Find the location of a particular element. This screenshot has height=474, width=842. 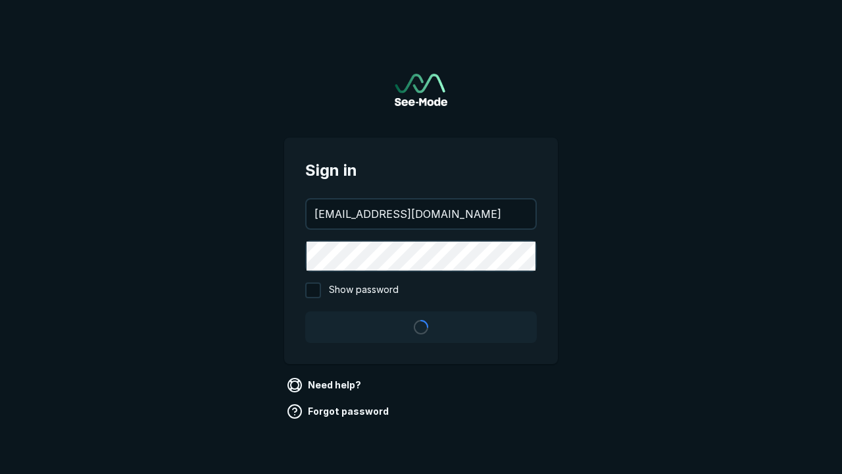

span: Show password is located at coordinates (364, 290).